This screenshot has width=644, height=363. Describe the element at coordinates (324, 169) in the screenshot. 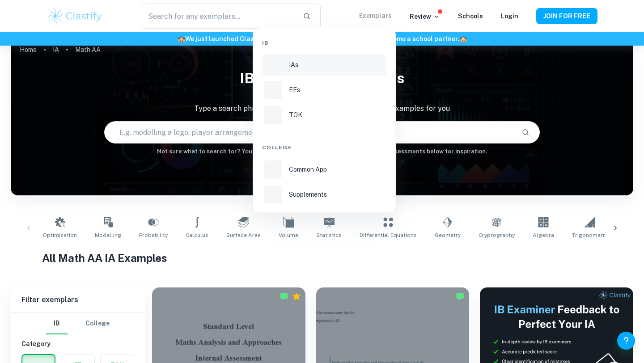

I see `a: Common App` at that location.